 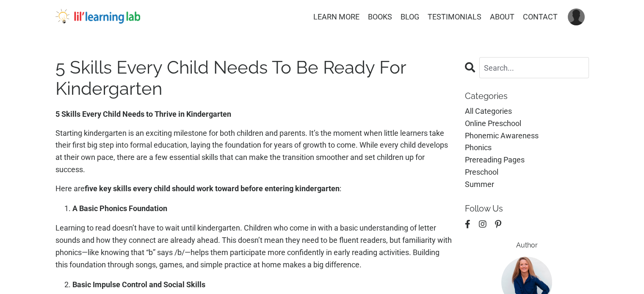 I want to click on p: Here are :, so click(x=254, y=189).